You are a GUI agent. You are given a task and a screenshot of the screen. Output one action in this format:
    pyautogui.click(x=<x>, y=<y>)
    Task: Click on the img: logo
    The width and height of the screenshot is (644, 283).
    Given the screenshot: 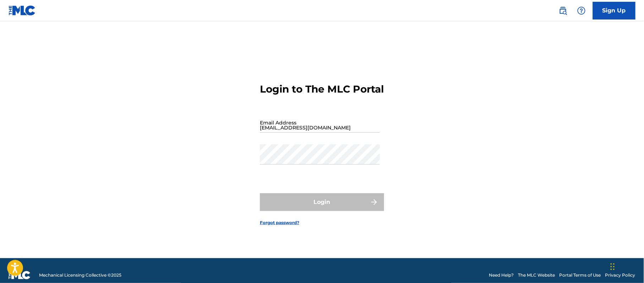 What is the action you would take?
    pyautogui.click(x=20, y=275)
    